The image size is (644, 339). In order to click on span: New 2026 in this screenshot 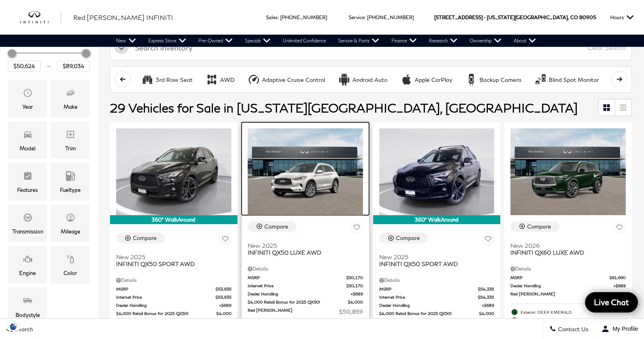, I will do `click(565, 245)`.